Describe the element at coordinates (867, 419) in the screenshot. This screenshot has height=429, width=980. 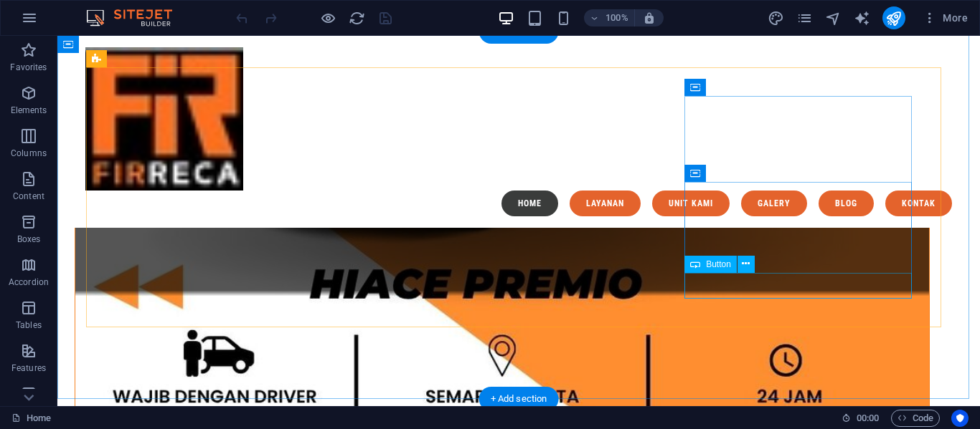
I see `span: 00 00` at that location.